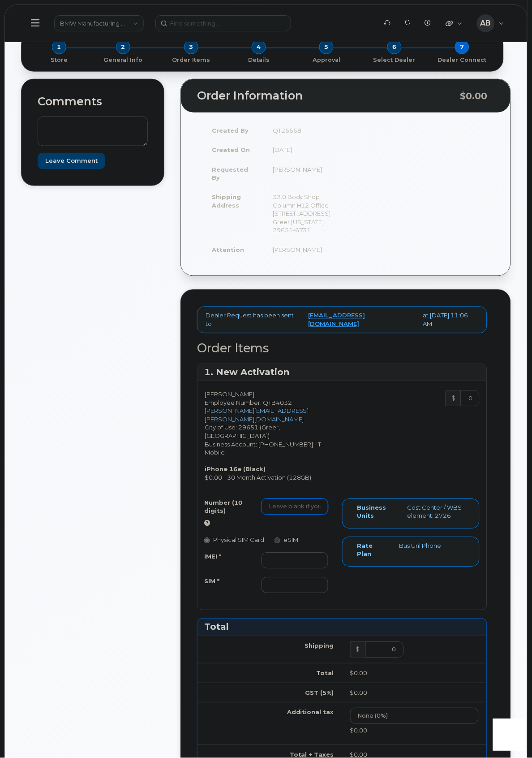 The width and height of the screenshot is (532, 758). Describe the element at coordinates (223, 23) in the screenshot. I see `input: Find something...` at that location.